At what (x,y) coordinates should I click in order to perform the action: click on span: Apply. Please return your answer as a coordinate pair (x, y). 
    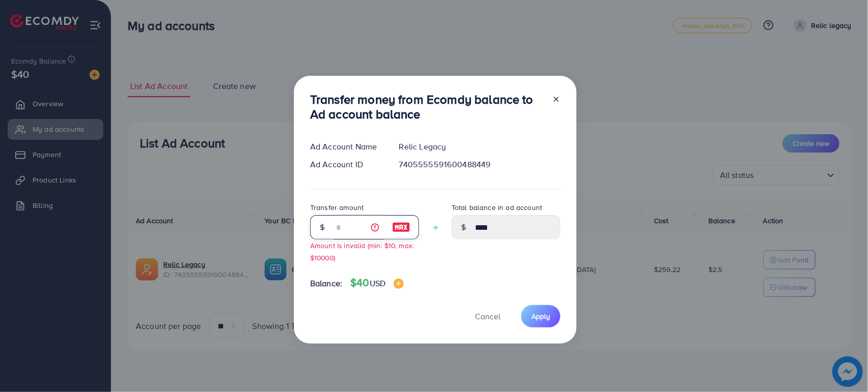
    Looking at the image, I should click on (540, 316).